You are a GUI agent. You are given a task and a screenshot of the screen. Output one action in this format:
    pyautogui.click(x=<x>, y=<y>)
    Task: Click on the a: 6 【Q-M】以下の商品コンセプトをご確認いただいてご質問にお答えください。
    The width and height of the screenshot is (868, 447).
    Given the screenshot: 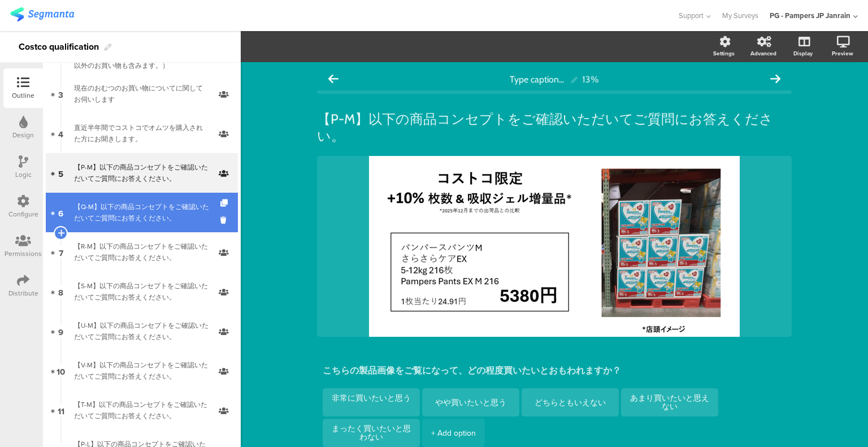 What is the action you would take?
    pyautogui.click(x=142, y=212)
    